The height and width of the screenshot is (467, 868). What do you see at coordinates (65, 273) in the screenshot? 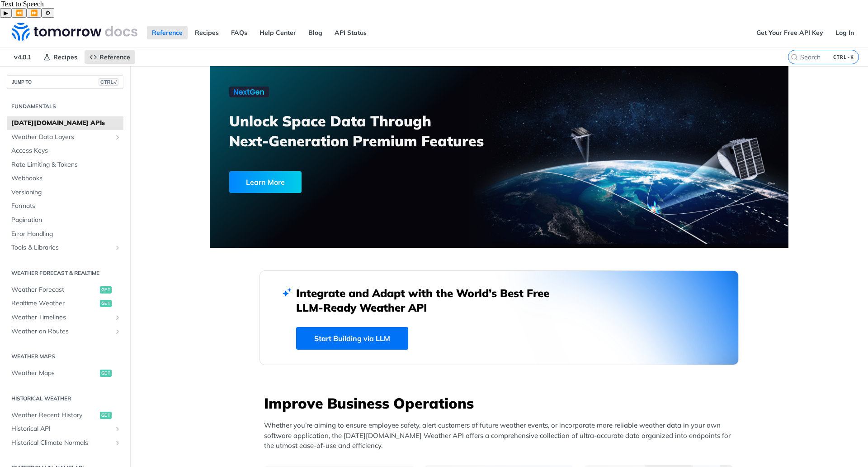
I see `h2: Weather Forecast & realtime` at bounding box center [65, 273].